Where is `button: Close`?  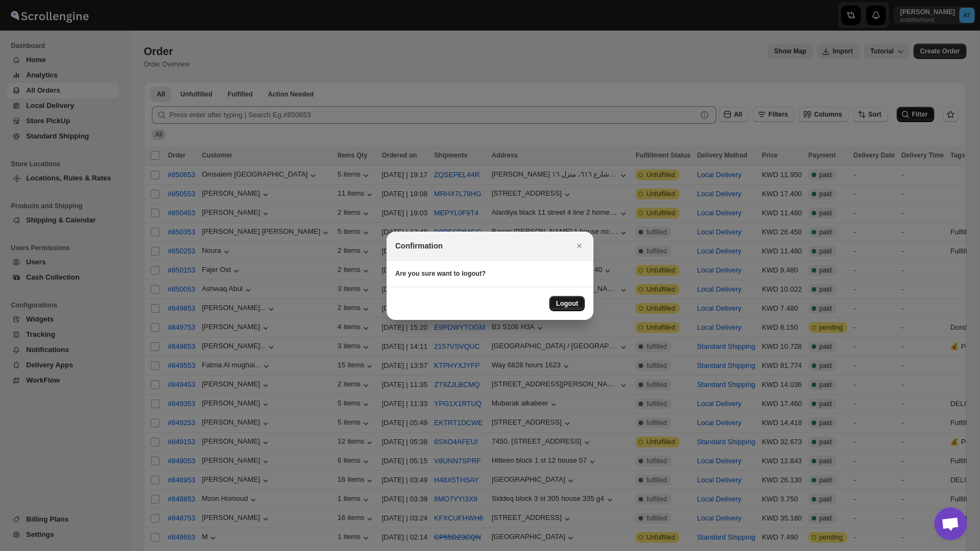
button: Close is located at coordinates (579, 246).